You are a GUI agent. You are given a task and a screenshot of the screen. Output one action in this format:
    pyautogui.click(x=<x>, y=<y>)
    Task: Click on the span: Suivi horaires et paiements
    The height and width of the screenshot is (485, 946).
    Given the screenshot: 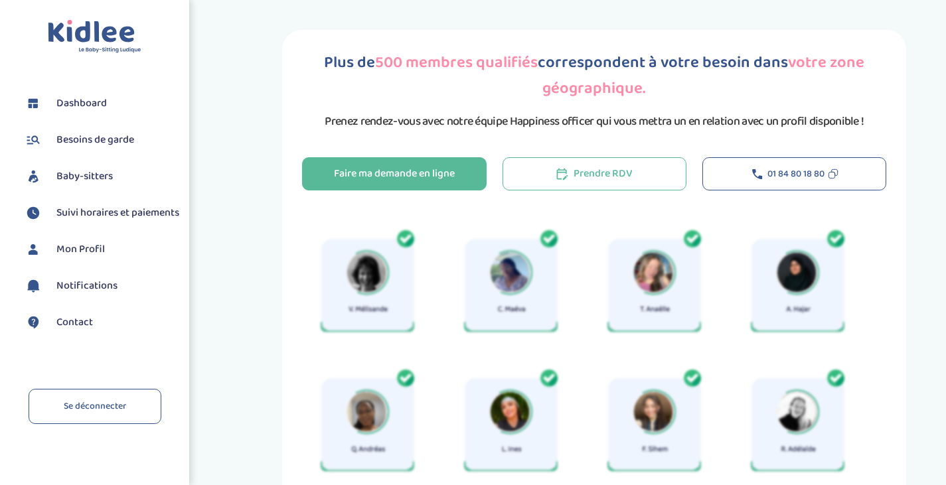 What is the action you would take?
    pyautogui.click(x=117, y=213)
    